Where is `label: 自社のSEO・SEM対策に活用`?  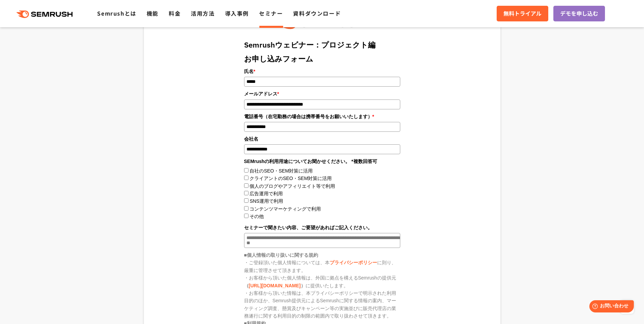
label: 自社のSEO・SEM対策に活用 is located at coordinates (281, 171).